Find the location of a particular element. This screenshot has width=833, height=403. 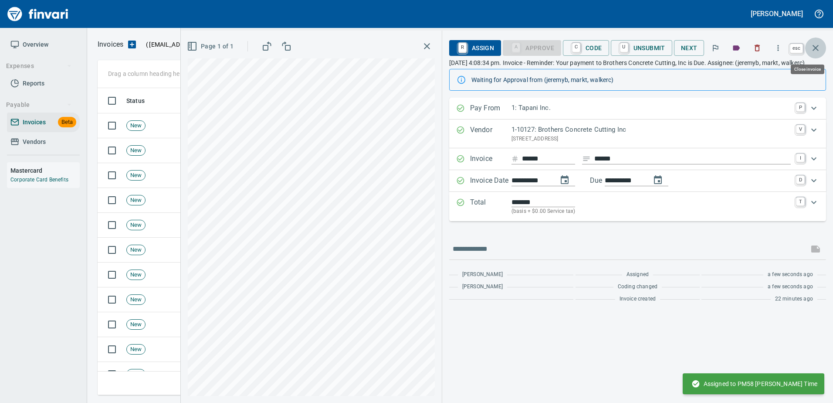

p: Drag a column heading here to group the table is located at coordinates (172, 74).